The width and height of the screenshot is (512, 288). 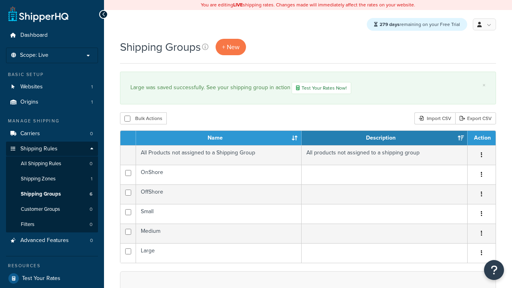 What do you see at coordinates (30, 134) in the screenshot?
I see `span: Carriers` at bounding box center [30, 134].